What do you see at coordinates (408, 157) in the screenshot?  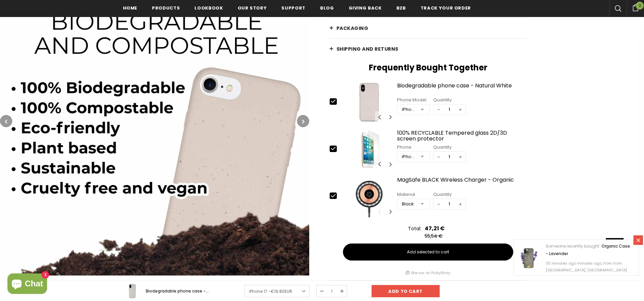 I see `div: iPhone 6/6S/7/8/SE2/SE3` at bounding box center [408, 157].